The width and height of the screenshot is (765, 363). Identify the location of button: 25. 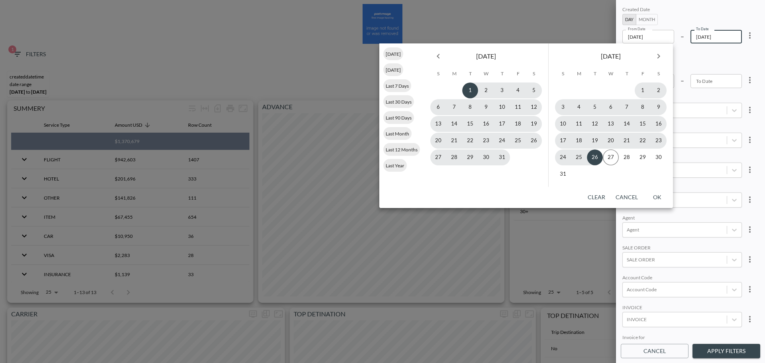
(579, 157).